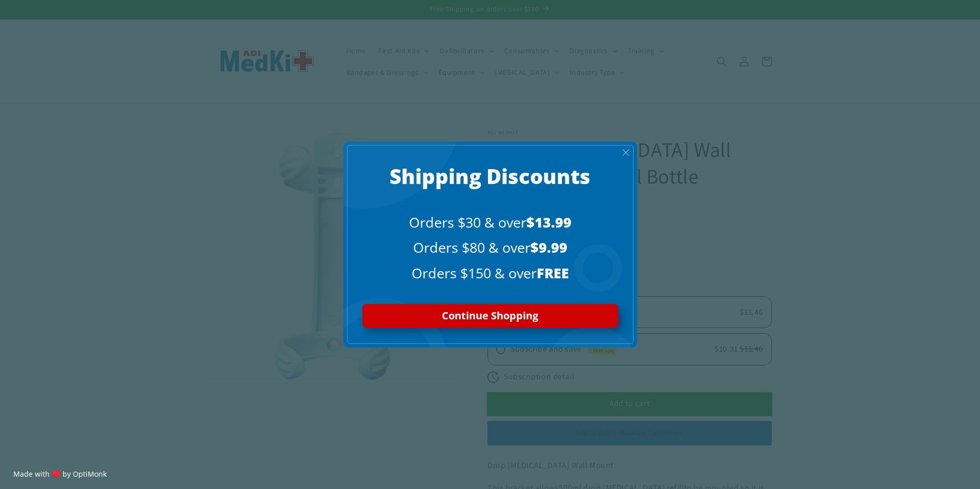  What do you see at coordinates (490, 176) in the screenshot?
I see `span: Shipping Discounts` at bounding box center [490, 176].